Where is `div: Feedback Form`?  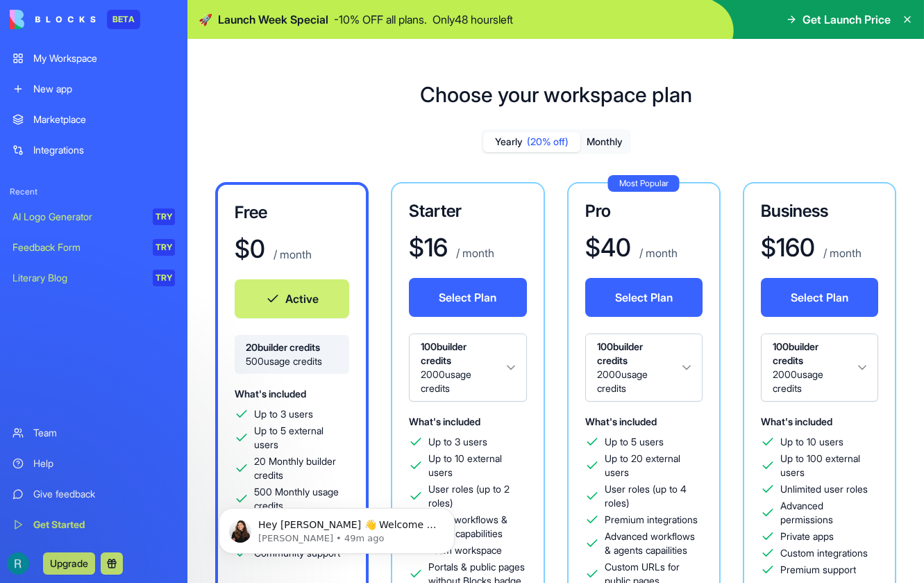
div: Feedback Form is located at coordinates (78, 247).